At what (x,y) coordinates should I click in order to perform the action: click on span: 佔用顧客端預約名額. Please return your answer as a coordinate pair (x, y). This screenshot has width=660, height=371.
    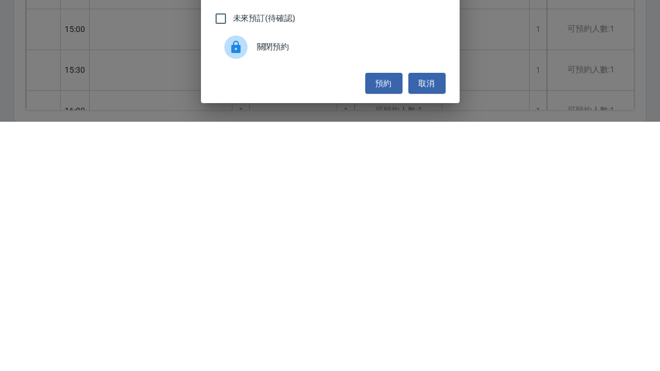
    Looking at the image, I should click on (270, 243).